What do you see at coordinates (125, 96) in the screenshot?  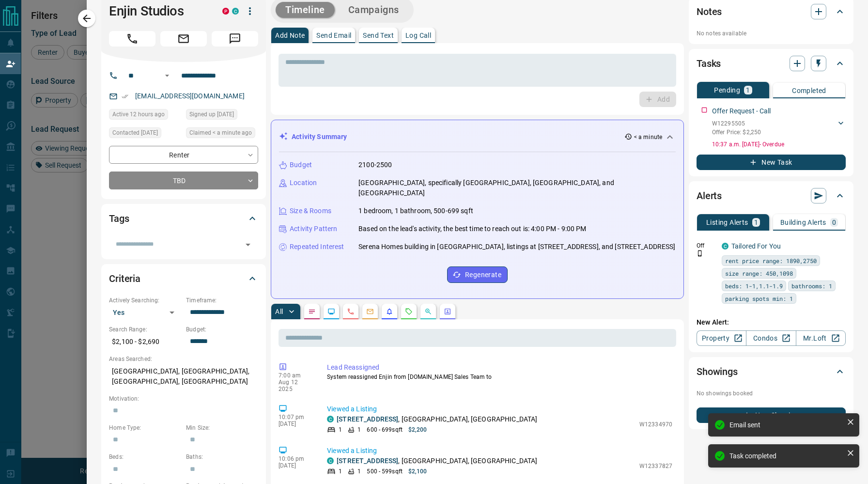 I see `svg: Email Verified` at bounding box center [125, 96].